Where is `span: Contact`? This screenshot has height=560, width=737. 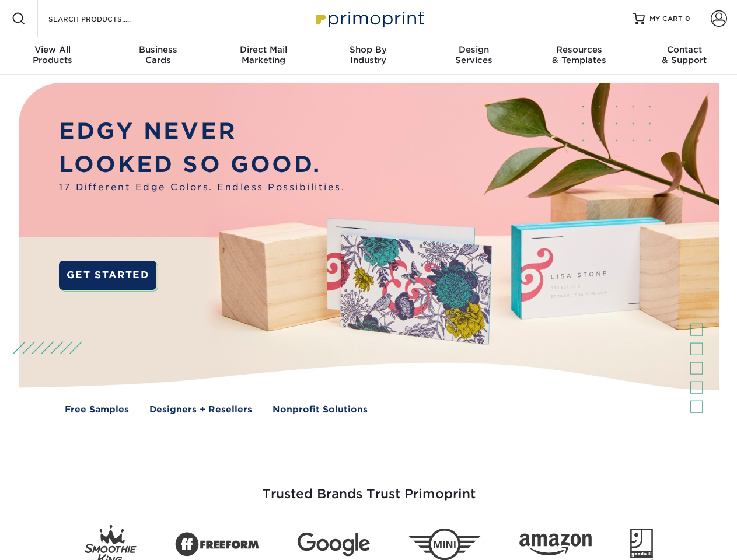
span: Contact is located at coordinates (684, 49).